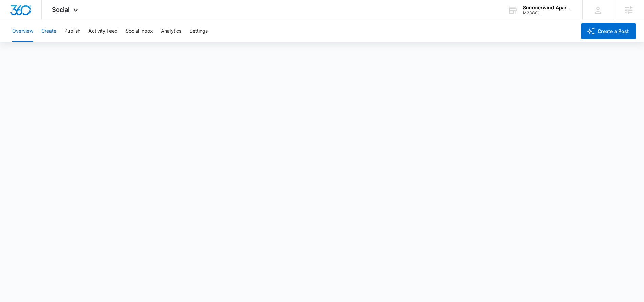 The width and height of the screenshot is (644, 302). I want to click on button: Publish, so click(72, 31).